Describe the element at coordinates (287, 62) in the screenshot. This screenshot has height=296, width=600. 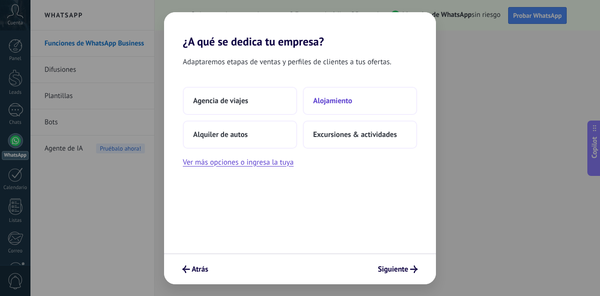
I see `span: Adaptaremos etapas de ventas y perfiles de clientes a tus ofertas.` at that location.